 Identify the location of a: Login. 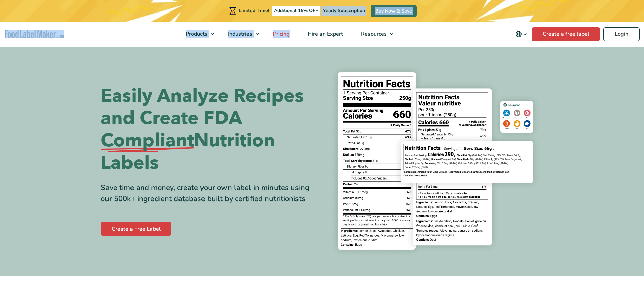
(621, 34).